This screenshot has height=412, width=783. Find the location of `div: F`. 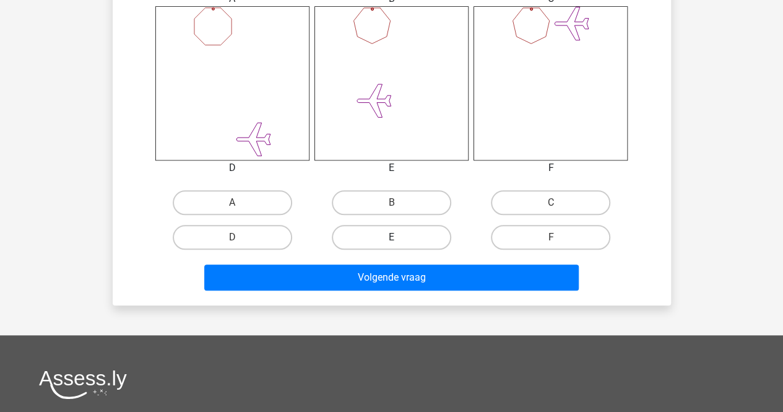

div: F is located at coordinates (550, 168).